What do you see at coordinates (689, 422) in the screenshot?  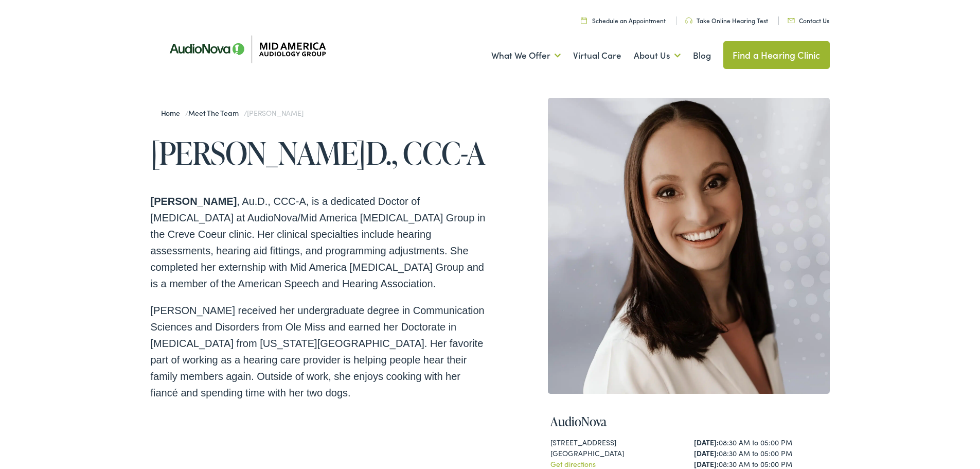 I see `h4: AudioNova` at bounding box center [689, 422].